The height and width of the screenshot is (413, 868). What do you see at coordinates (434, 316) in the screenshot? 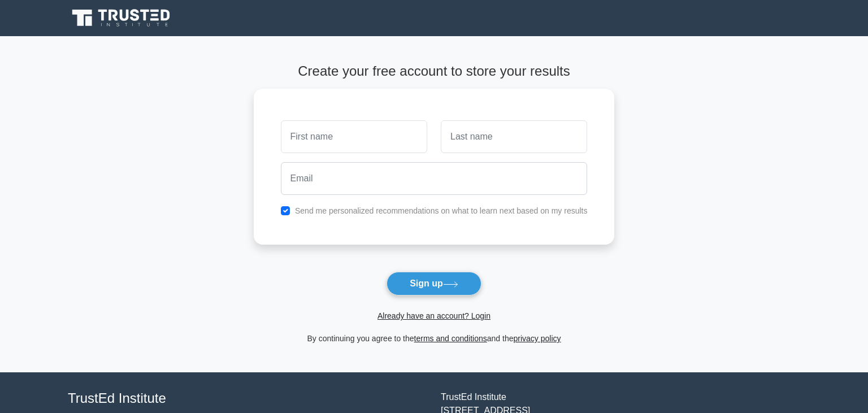
I see `a: Already have an account? Login` at bounding box center [434, 316].